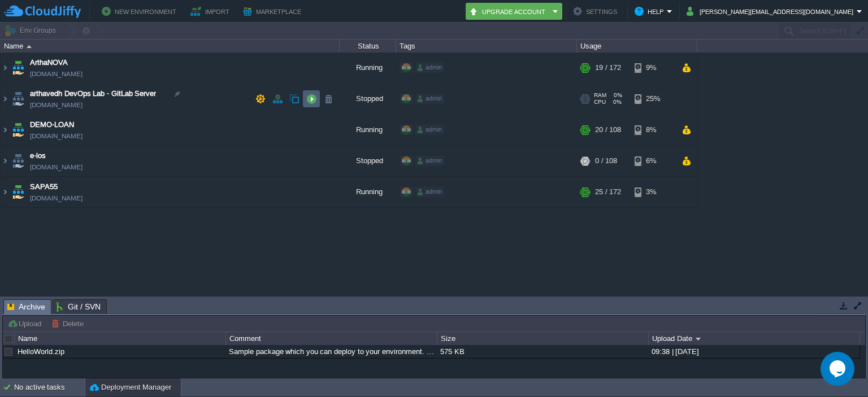 The image size is (868, 397). What do you see at coordinates (597, 11) in the screenshot?
I see `button: Settings` at bounding box center [597, 11].